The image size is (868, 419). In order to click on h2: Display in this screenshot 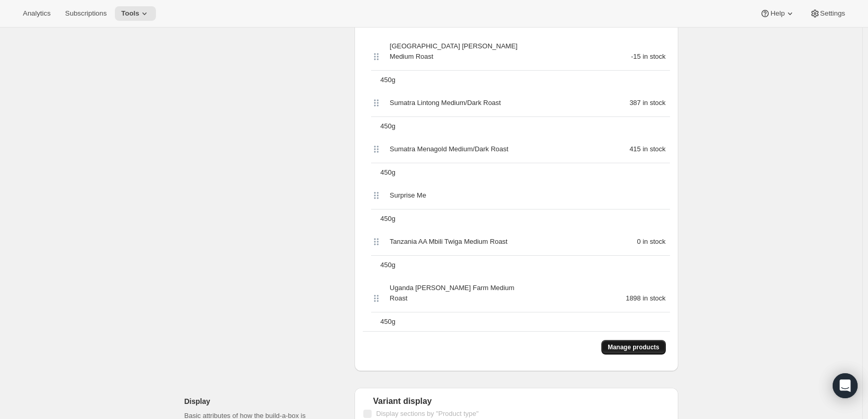, I will do `click(261, 402)`.